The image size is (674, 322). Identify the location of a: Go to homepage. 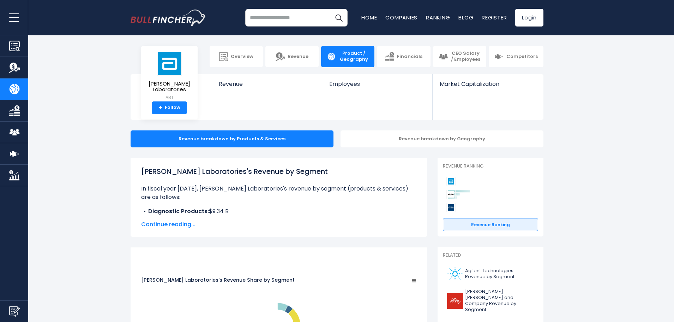
(168, 18).